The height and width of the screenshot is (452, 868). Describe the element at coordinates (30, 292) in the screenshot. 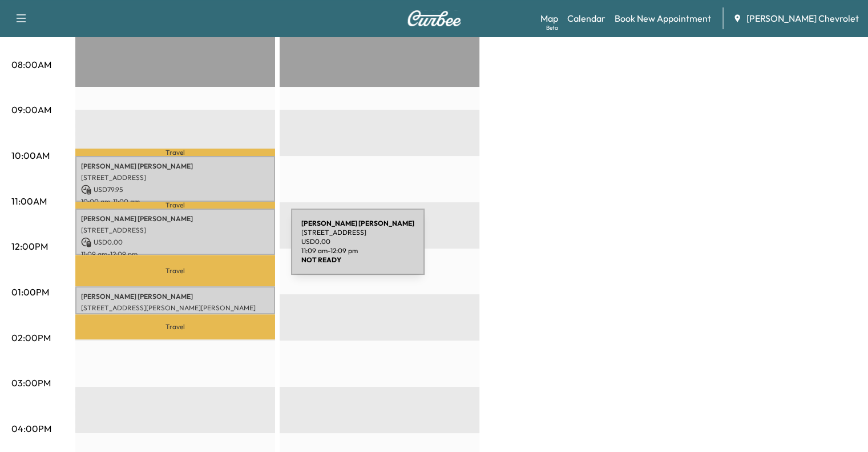

I see `p: 01:00PM` at that location.